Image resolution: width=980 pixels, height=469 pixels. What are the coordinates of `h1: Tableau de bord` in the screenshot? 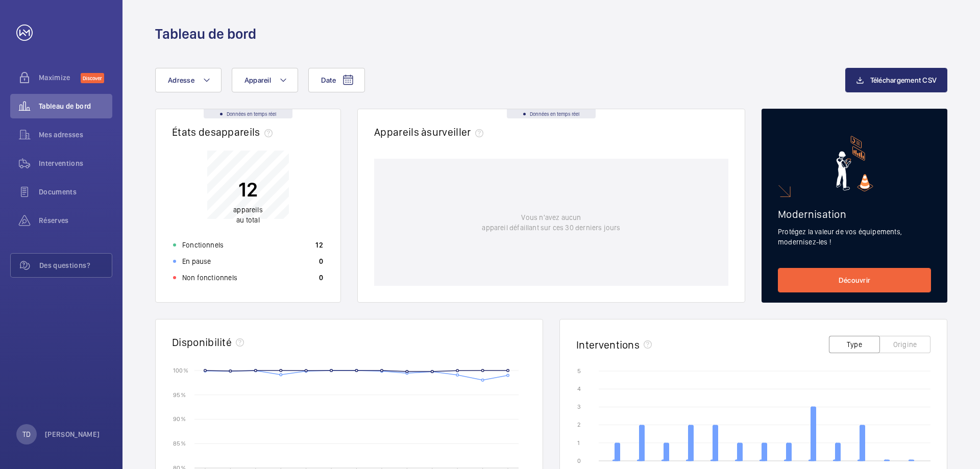 It's located at (206, 34).